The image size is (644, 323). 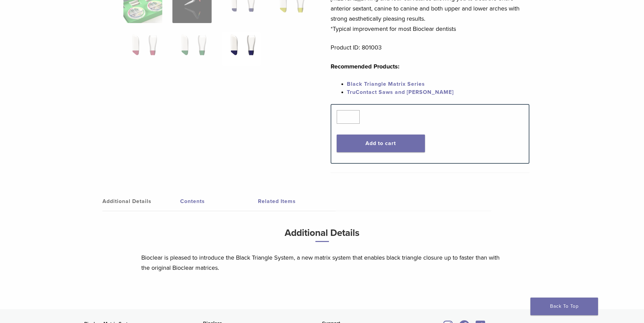 I want to click on a: Black Triangle Matrix Series, so click(x=386, y=84).